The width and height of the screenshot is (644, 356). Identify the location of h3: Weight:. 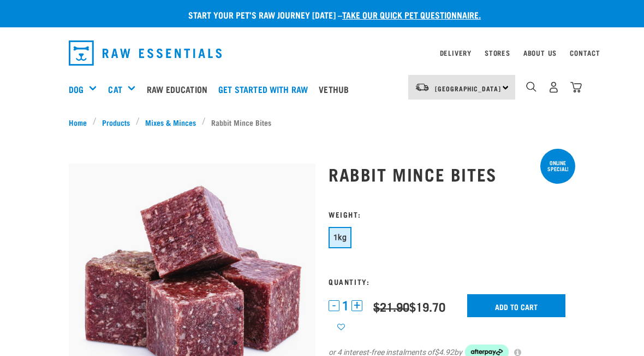
(452, 213).